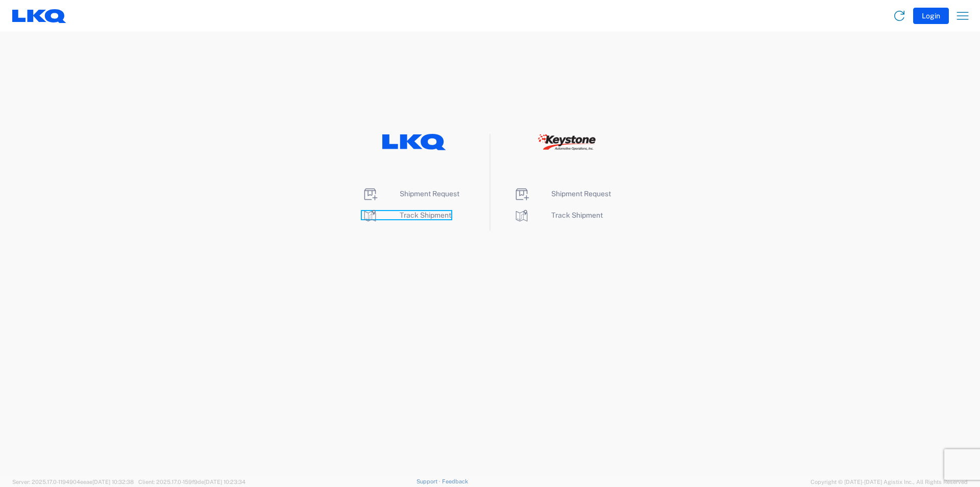 The image size is (980, 487). What do you see at coordinates (192, 482) in the screenshot?
I see `span: Client: 2025.17.0-159f9de` at bounding box center [192, 482].